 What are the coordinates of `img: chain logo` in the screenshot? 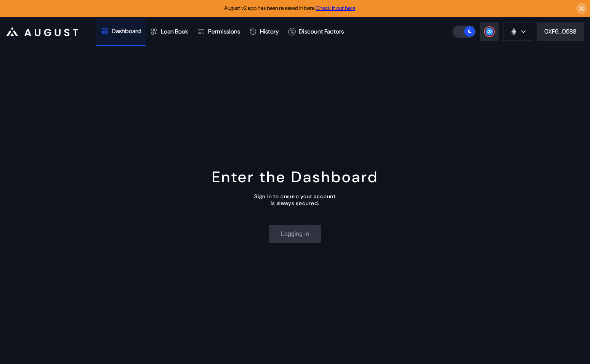 It's located at (514, 32).